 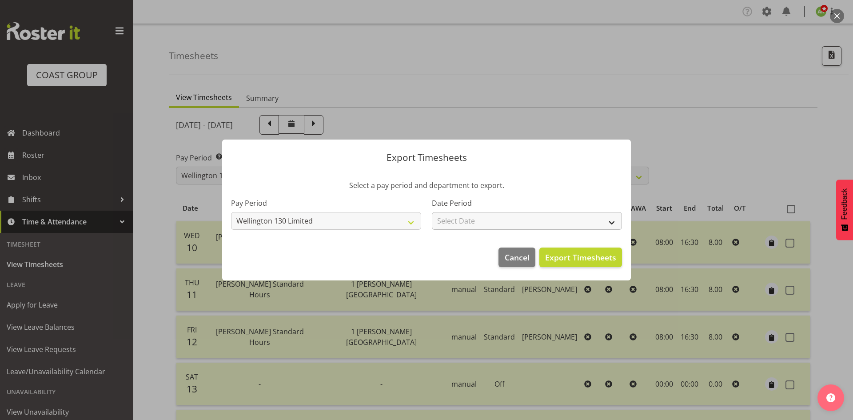 What do you see at coordinates (580, 257) in the screenshot?
I see `span: Export Timesheets` at bounding box center [580, 257].